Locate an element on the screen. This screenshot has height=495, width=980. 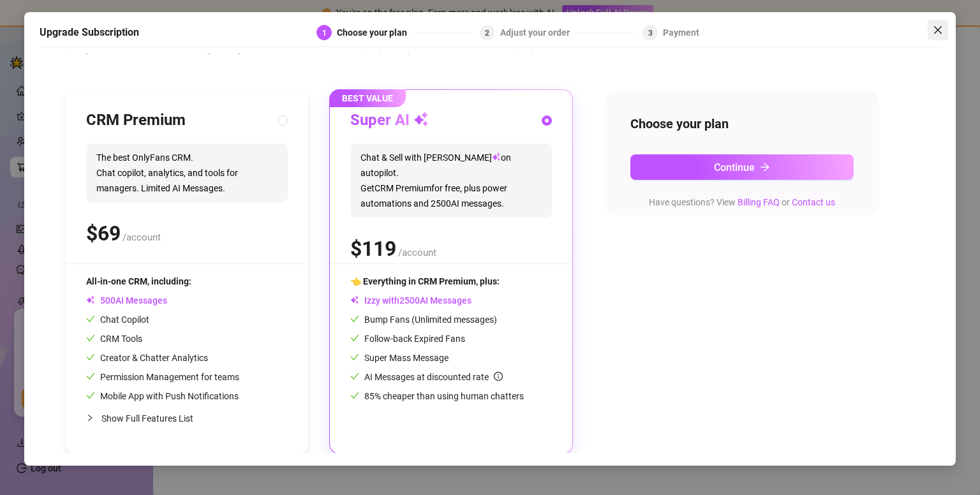
span: BEST VALUE is located at coordinates (368, 98).